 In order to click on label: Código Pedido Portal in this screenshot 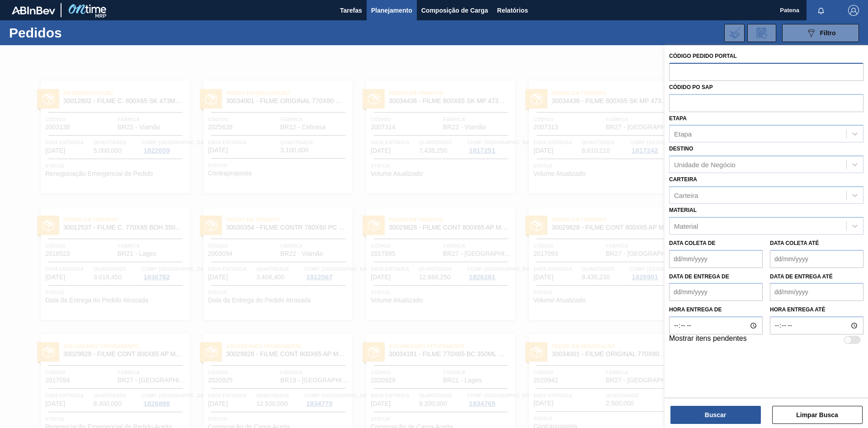, I will do `click(703, 56)`.